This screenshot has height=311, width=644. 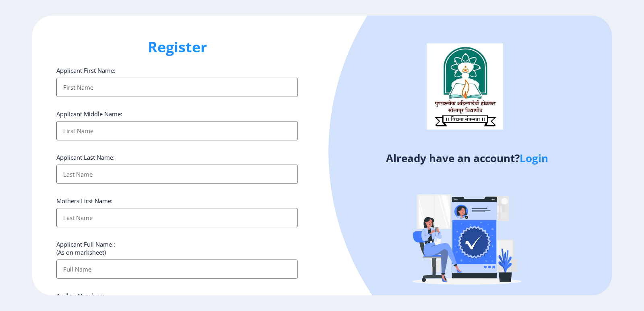 I want to click on label: Mothers First Name:, so click(x=85, y=201).